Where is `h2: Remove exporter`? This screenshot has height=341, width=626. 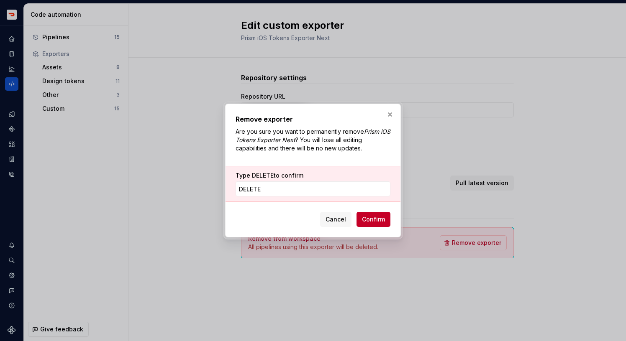 h2: Remove exporter is located at coordinates (313, 119).